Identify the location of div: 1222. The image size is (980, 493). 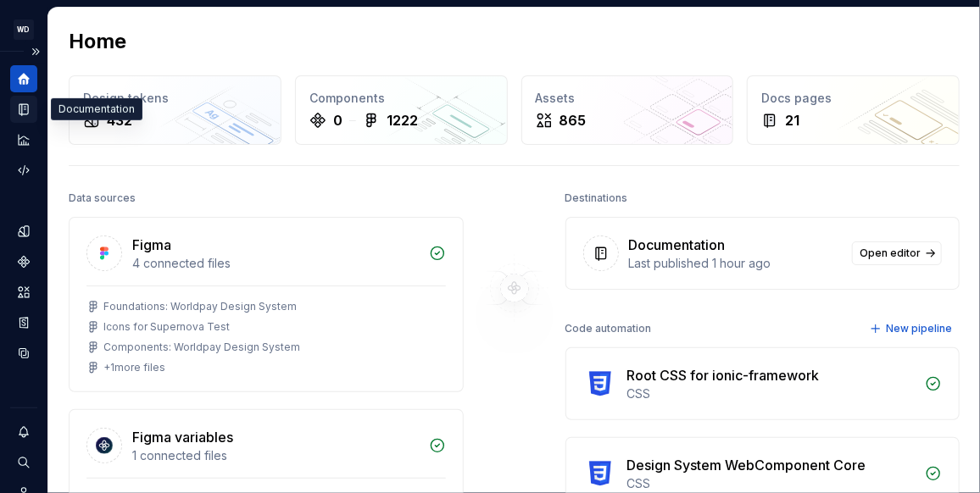
(401, 120).